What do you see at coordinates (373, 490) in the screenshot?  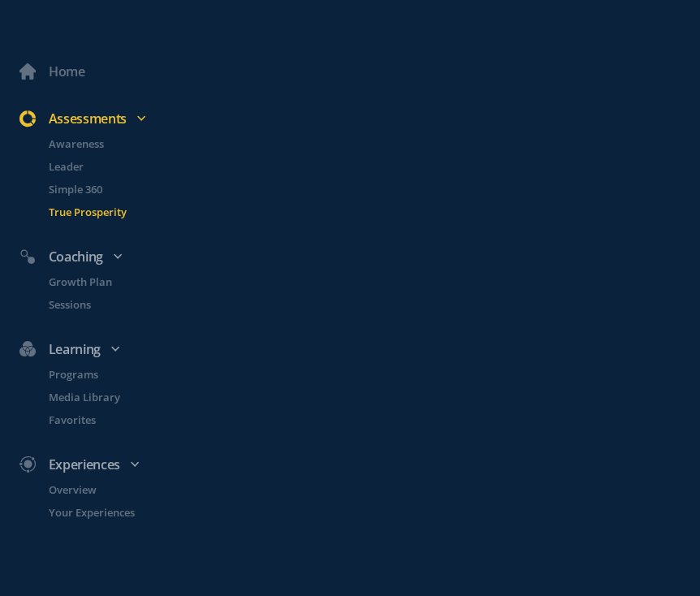 I see `p: Overview` at bounding box center [373, 490].